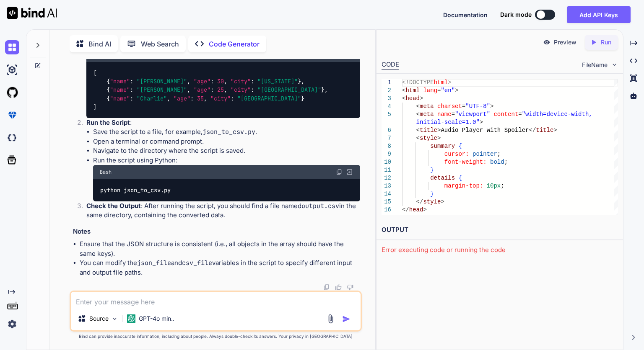  What do you see at coordinates (99, 319) in the screenshot?
I see `p: Source` at bounding box center [99, 319].